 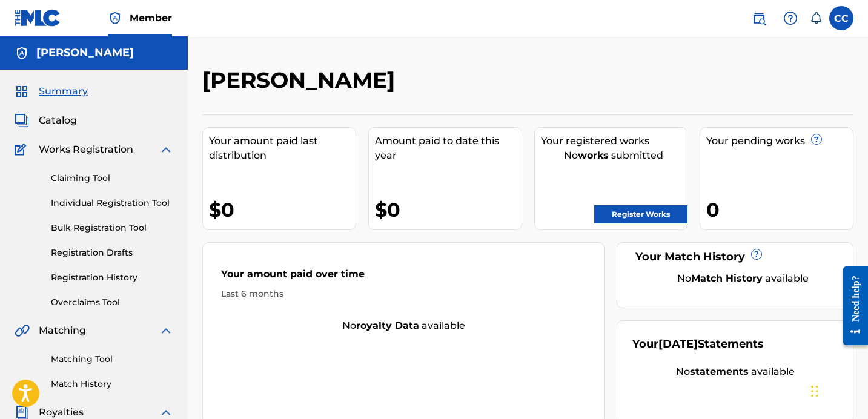 I want to click on span: Summary, so click(x=63, y=91).